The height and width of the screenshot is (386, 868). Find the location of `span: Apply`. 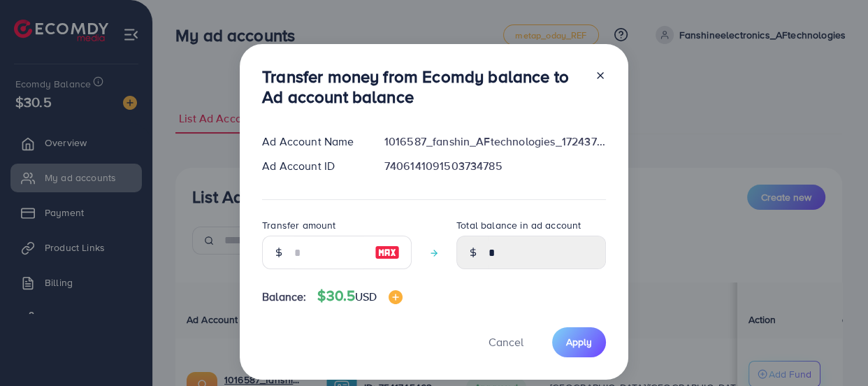

span: Apply is located at coordinates (579, 342).